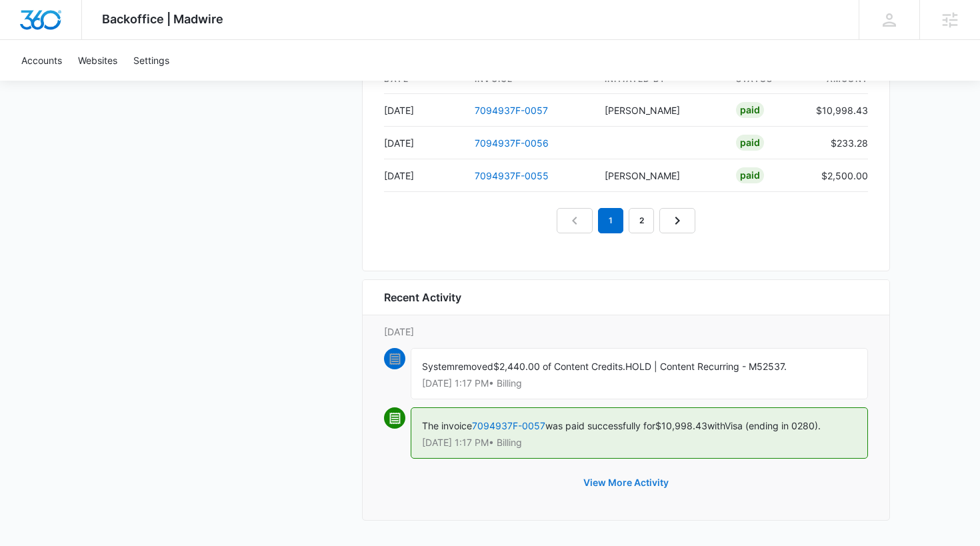 This screenshot has width=980, height=546. What do you see at coordinates (611, 221) in the screenshot?
I see `em: 1` at bounding box center [611, 221].